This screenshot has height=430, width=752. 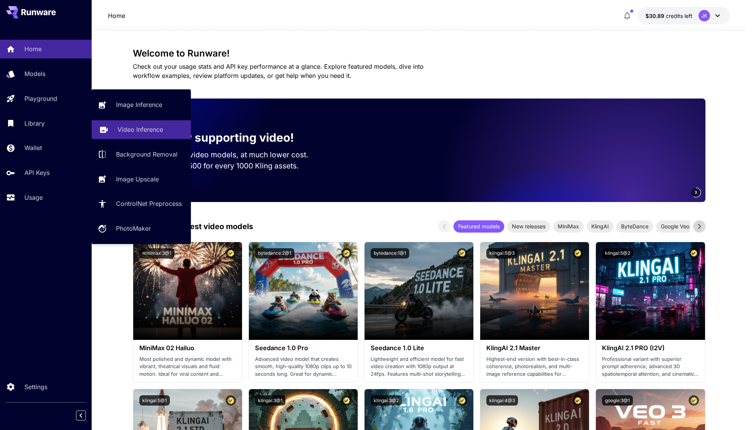 I want to click on div: Collapse sidebar, so click(x=87, y=415).